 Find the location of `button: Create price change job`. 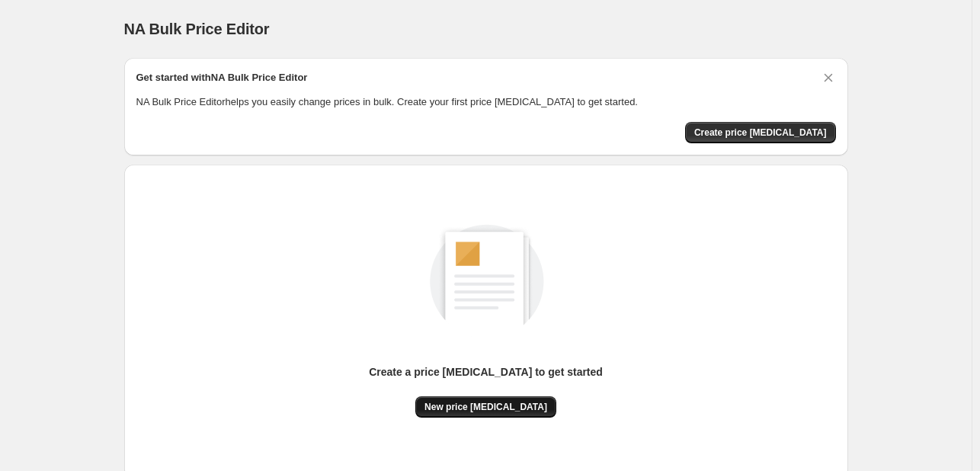

button: Create price change job is located at coordinates (760, 132).